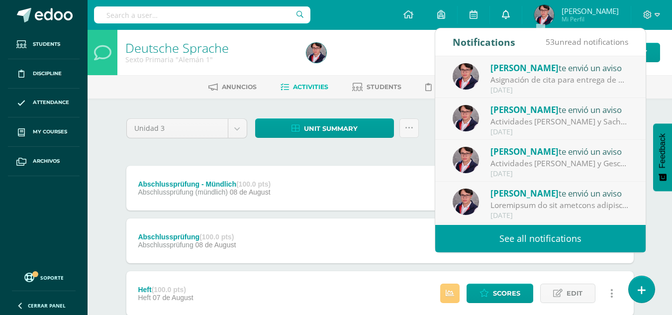  What do you see at coordinates (631, 52) in the screenshot?
I see `span: Activity` at bounding box center [631, 52].